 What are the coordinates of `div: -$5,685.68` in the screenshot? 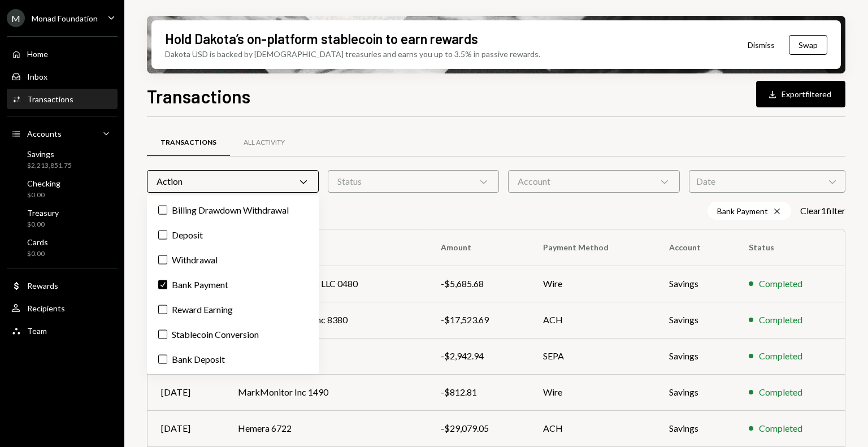 It's located at (478, 283).